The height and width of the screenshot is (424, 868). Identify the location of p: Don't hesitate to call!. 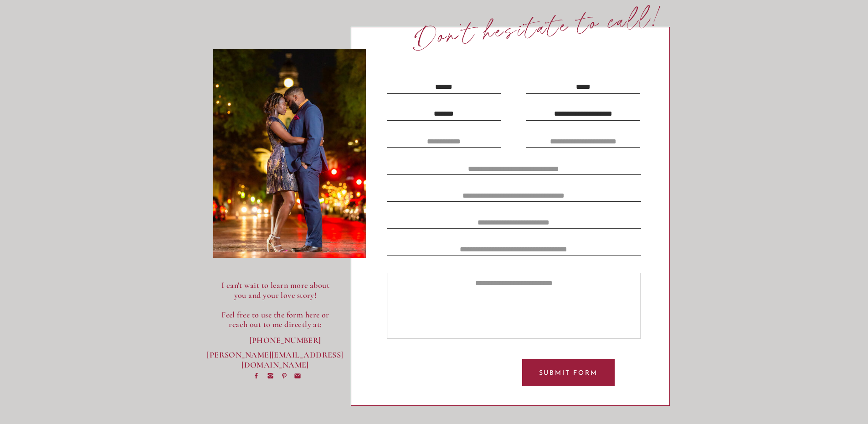
(539, 28).